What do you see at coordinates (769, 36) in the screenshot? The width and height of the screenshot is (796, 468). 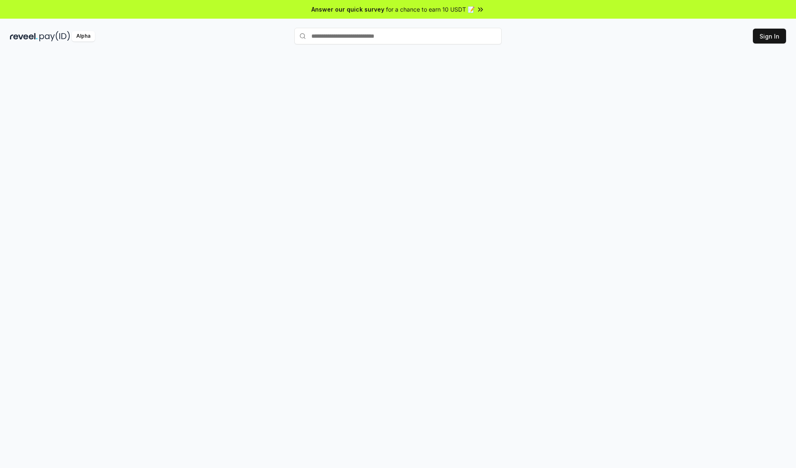 I see `button: Sign In` at bounding box center [769, 36].